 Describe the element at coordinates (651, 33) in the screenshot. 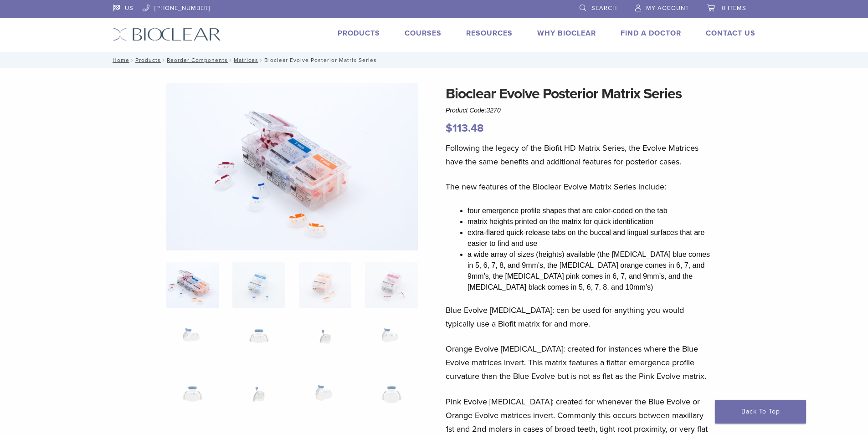

I see `a: Find A Doctor` at that location.